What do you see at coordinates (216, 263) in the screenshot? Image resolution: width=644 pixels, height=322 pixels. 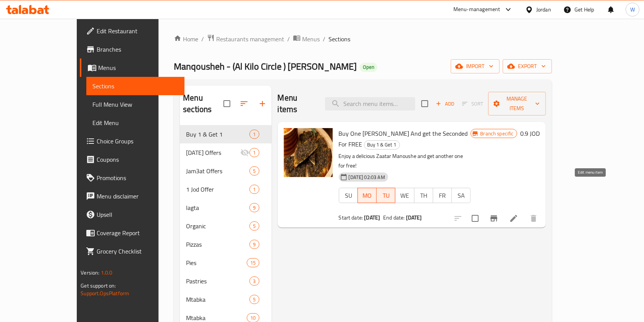 I see `div: Pies` at bounding box center [216, 263].